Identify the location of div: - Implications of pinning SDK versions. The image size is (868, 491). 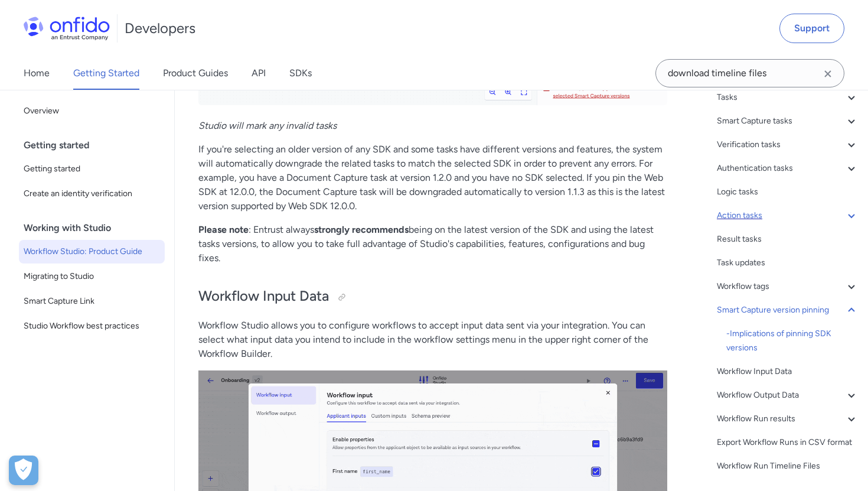
(792, 341).